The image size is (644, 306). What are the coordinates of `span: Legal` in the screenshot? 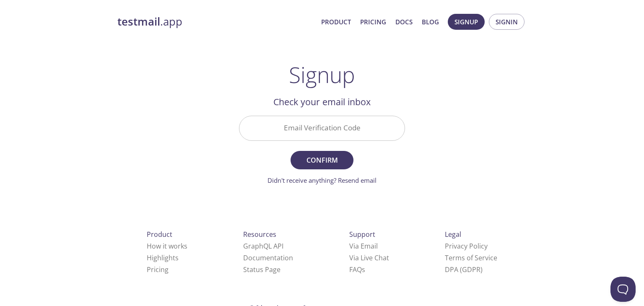 It's located at (453, 234).